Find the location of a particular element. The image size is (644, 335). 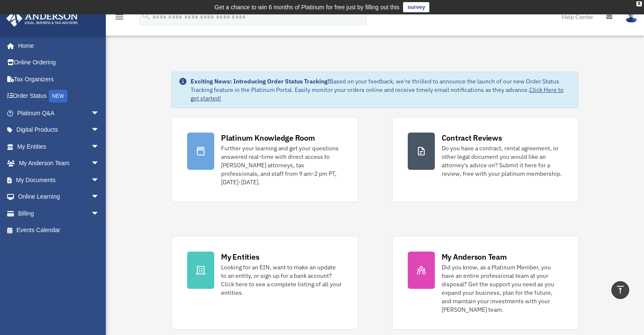

a: Platinum Knowledge Room Further your learning and get your questions answered real-time with dire... is located at coordinates (265, 160).